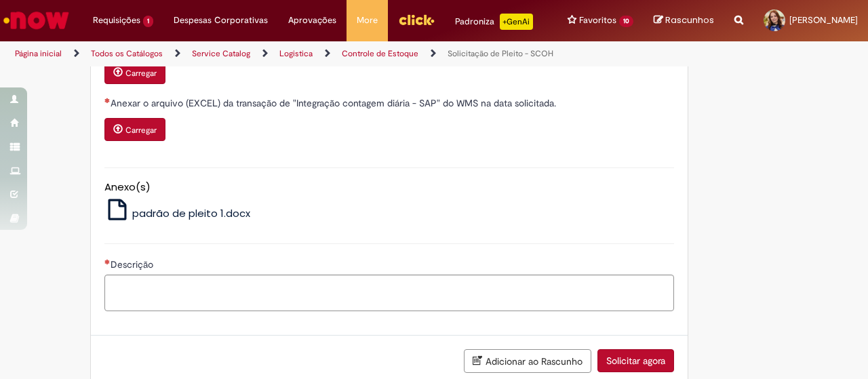 Image resolution: width=868 pixels, height=379 pixels. What do you see at coordinates (36, 20) in the screenshot?
I see `img: ServiceNow` at bounding box center [36, 20].